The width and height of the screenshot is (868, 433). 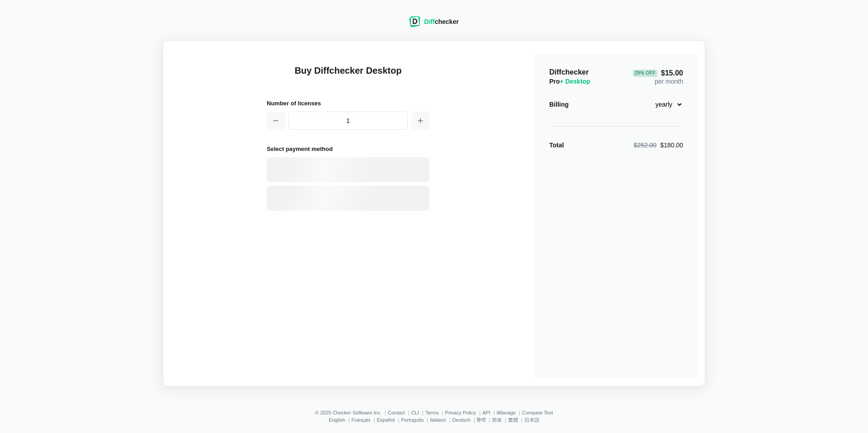 I want to click on h1: Buy Diffchecker Desktop, so click(x=348, y=76).